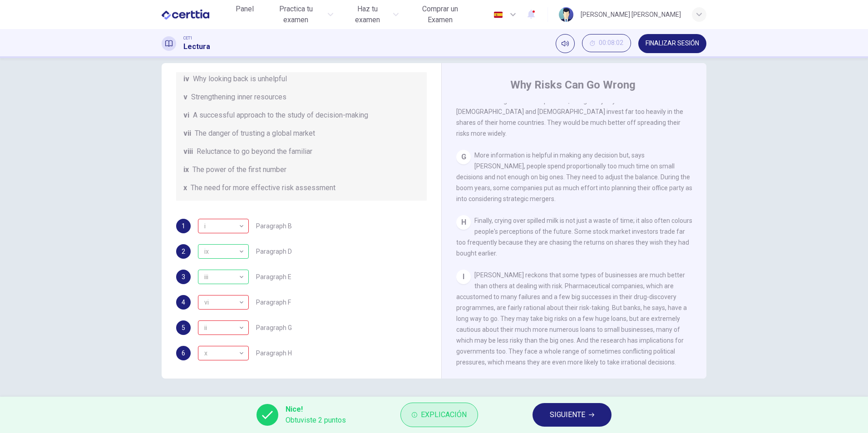 This screenshot has width=868, height=433. What do you see at coordinates (567, 415) in the screenshot?
I see `span: SIGUIENTE` at bounding box center [567, 415].